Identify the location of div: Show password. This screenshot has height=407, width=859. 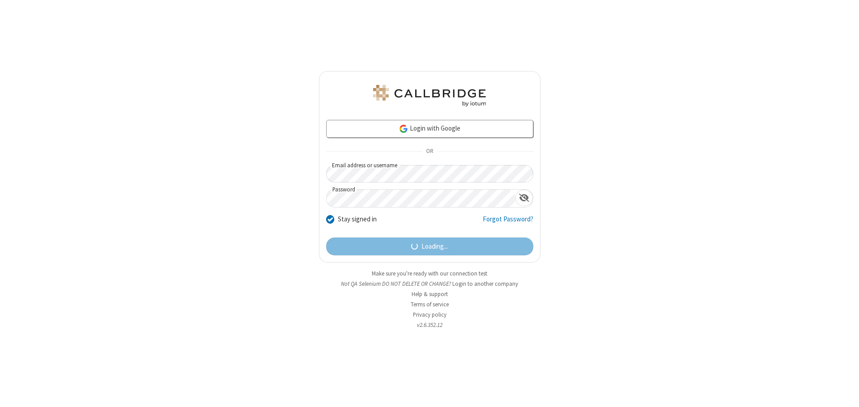
(524, 198).